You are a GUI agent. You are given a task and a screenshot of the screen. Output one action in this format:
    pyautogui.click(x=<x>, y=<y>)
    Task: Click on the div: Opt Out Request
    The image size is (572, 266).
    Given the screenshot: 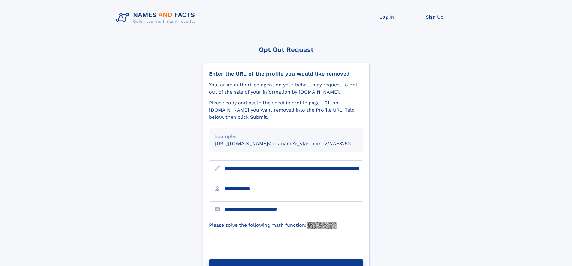 What is the action you would take?
    pyautogui.click(x=286, y=50)
    